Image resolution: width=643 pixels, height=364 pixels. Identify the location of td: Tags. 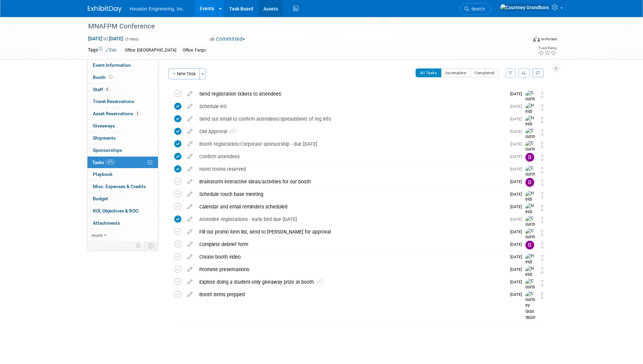
(102, 50).